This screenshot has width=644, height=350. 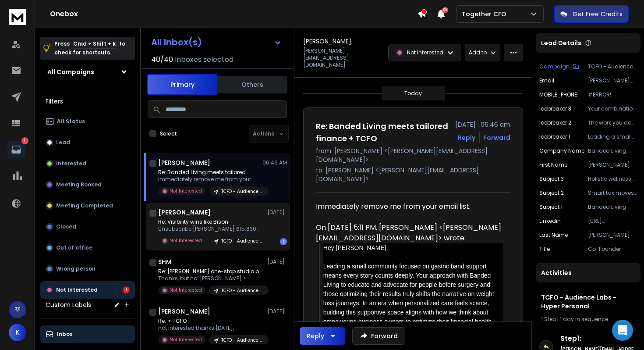 What do you see at coordinates (553, 235) in the screenshot?
I see `p: Last Name` at bounding box center [553, 235].